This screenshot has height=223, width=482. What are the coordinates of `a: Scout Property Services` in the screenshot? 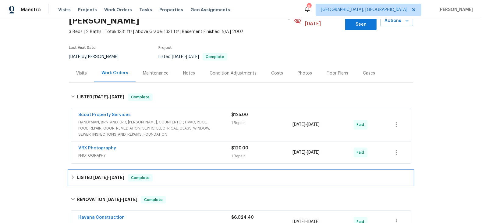 It's located at (105, 115).